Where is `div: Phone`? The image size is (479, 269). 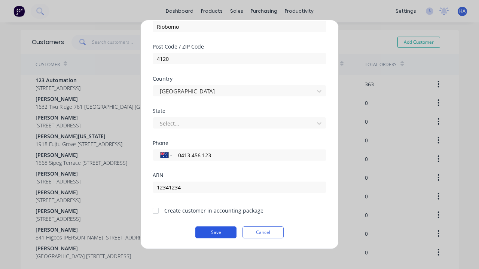 div: Phone is located at coordinates (239, 143).